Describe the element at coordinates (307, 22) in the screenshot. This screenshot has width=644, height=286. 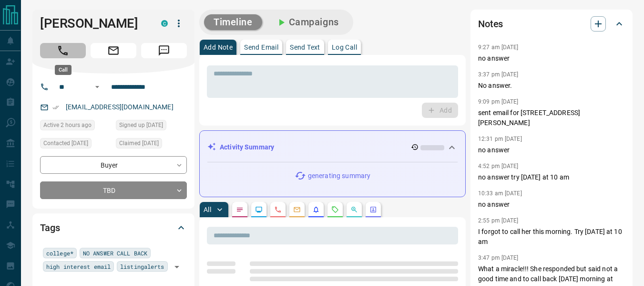
I see `button: Campaigns` at that location.